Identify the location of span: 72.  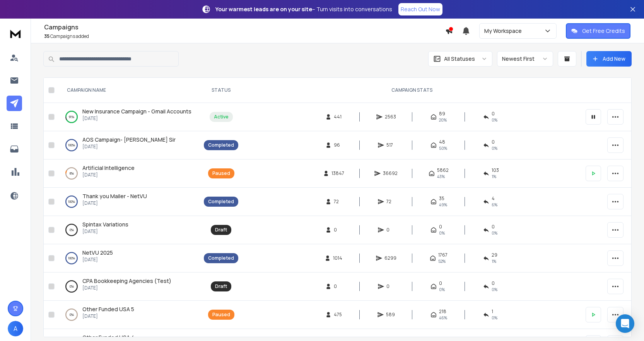
(390, 202).